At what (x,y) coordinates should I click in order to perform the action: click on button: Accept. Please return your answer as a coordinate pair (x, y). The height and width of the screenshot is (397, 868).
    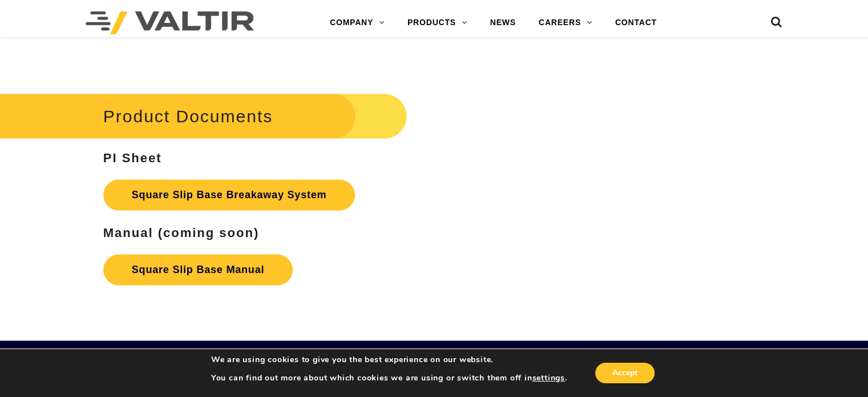
    Looking at the image, I should click on (625, 373).